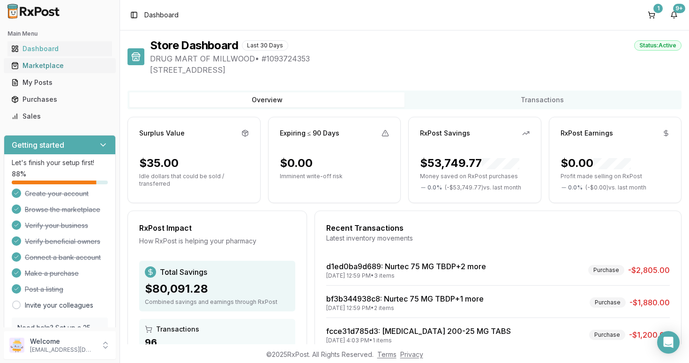 This screenshot has height=363, width=689. Describe the element at coordinates (267, 100) in the screenshot. I see `button: Overview` at that location.